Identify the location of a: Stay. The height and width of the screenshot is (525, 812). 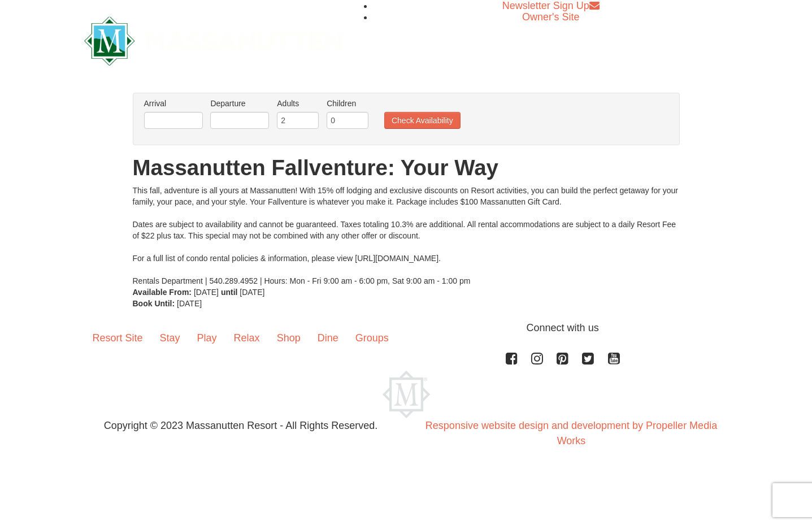
(170, 338).